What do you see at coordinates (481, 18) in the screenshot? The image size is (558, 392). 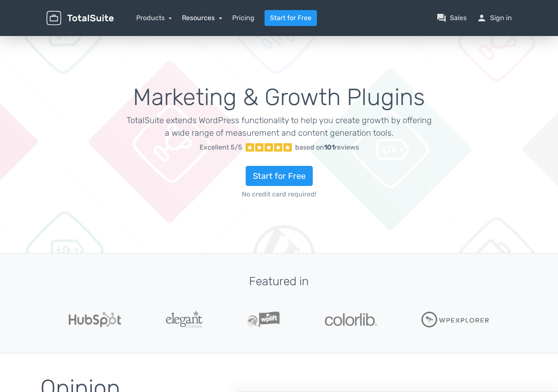 I see `span: person` at bounding box center [481, 18].